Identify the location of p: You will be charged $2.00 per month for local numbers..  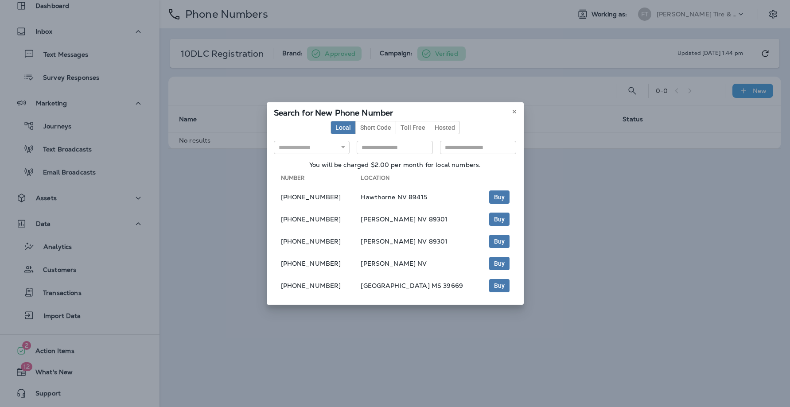
(395, 165).